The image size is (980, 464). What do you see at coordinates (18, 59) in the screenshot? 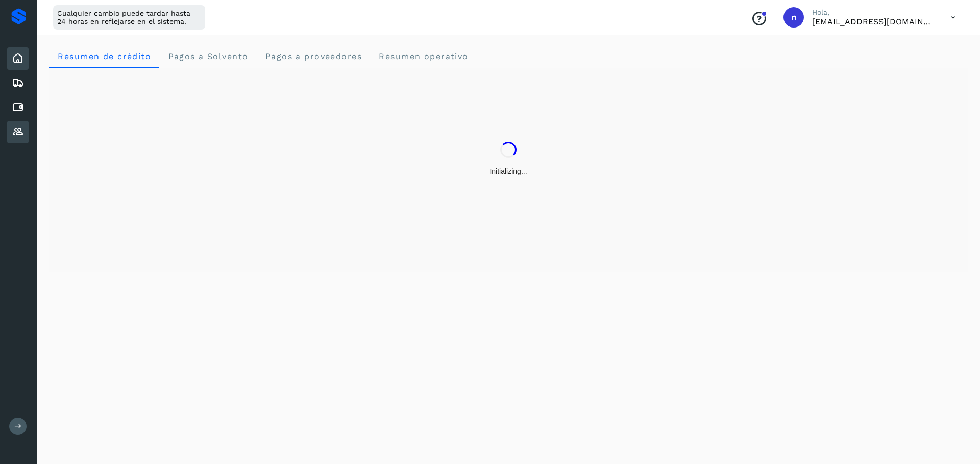
I see `div: Inicio` at bounding box center [18, 59].